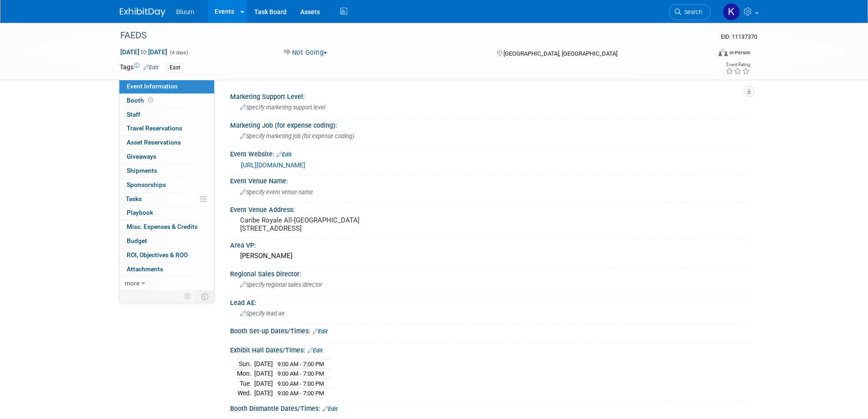 The height and width of the screenshot is (419, 868). Describe the element at coordinates (489, 349) in the screenshot. I see `div: Exhibit Hall Dates/Times:` at that location.